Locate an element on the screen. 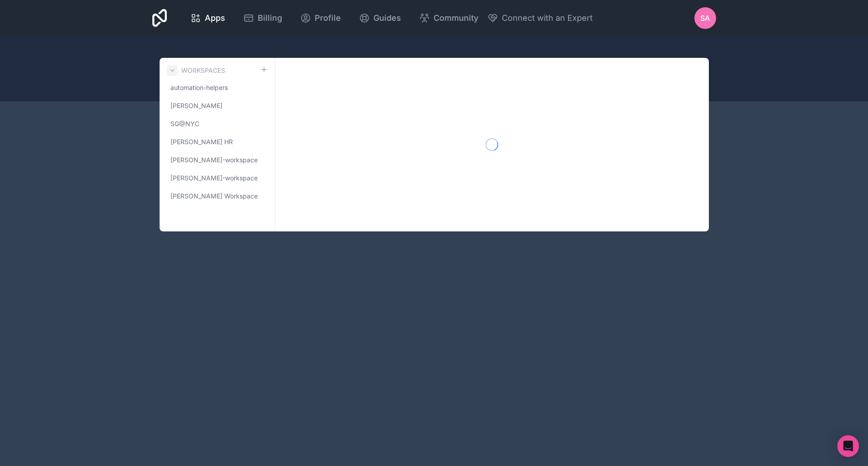 The image size is (868, 466). a: Apps is located at coordinates (208, 18).